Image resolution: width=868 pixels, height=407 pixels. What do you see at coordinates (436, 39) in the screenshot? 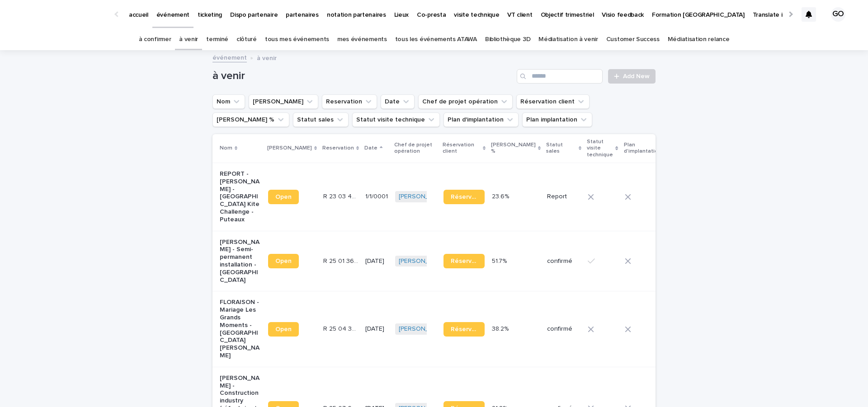
I see `a: tous les événements ATAWA` at bounding box center [436, 39].